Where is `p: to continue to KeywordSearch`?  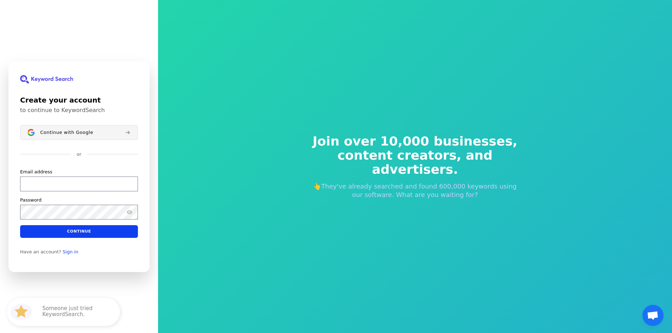 p: to continue to KeywordSearch is located at coordinates (79, 110).